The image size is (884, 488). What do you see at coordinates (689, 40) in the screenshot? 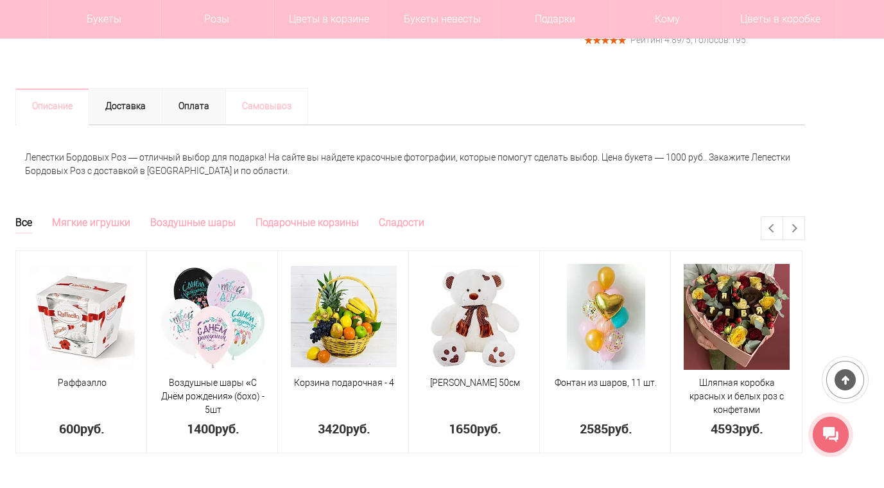
I see `div: Рейтинг /5, голосов: .` at bounding box center [689, 40].